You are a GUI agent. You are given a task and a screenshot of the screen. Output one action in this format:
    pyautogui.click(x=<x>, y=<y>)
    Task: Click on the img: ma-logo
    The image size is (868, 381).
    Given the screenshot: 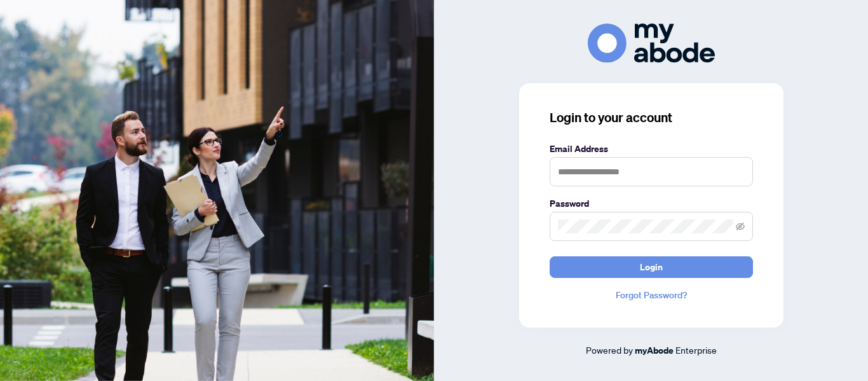 What is the action you would take?
    pyautogui.click(x=651, y=43)
    